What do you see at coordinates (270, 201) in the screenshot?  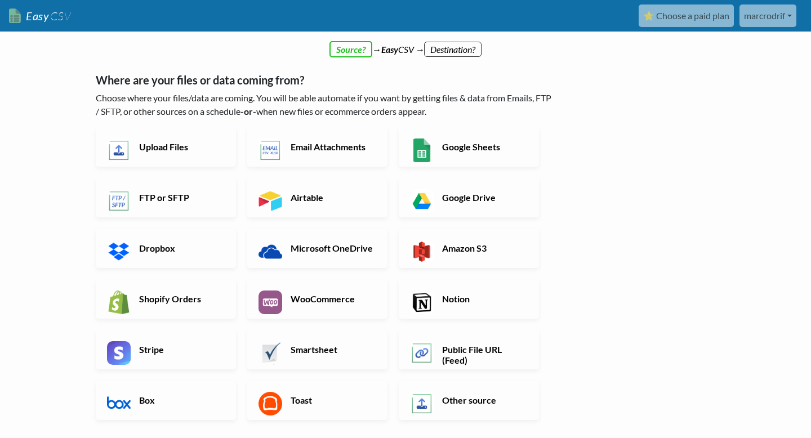 I see `img: Airtable App & API` at bounding box center [270, 201].